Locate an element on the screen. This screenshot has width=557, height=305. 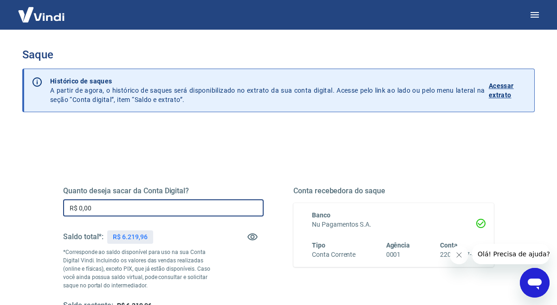
img: Vindi is located at coordinates (41, 14).